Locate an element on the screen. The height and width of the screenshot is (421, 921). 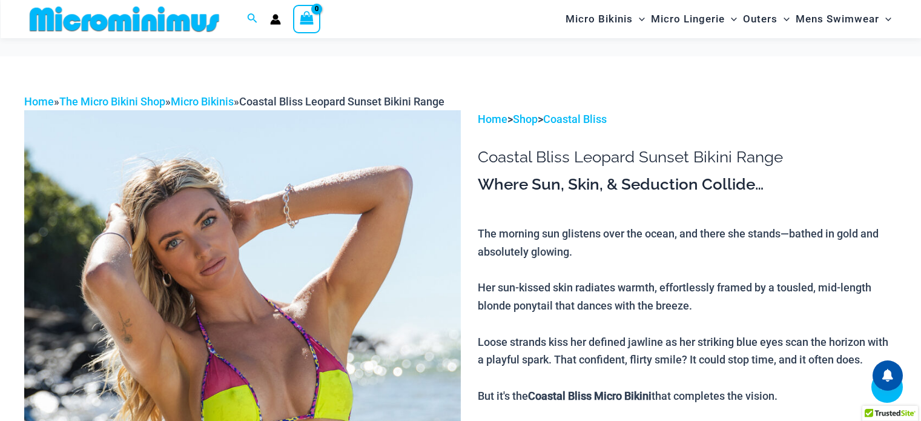
span: Micro Bikinis is located at coordinates (599, 19).